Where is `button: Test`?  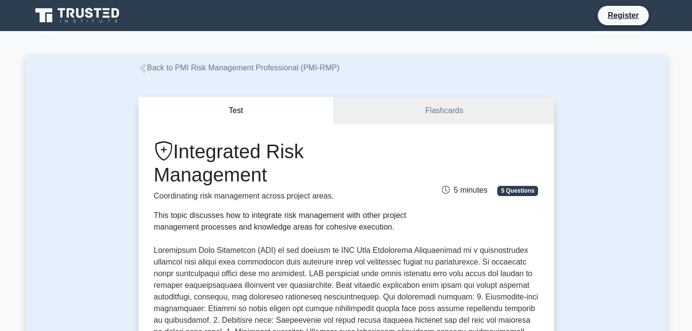 button: Test is located at coordinates (237, 111).